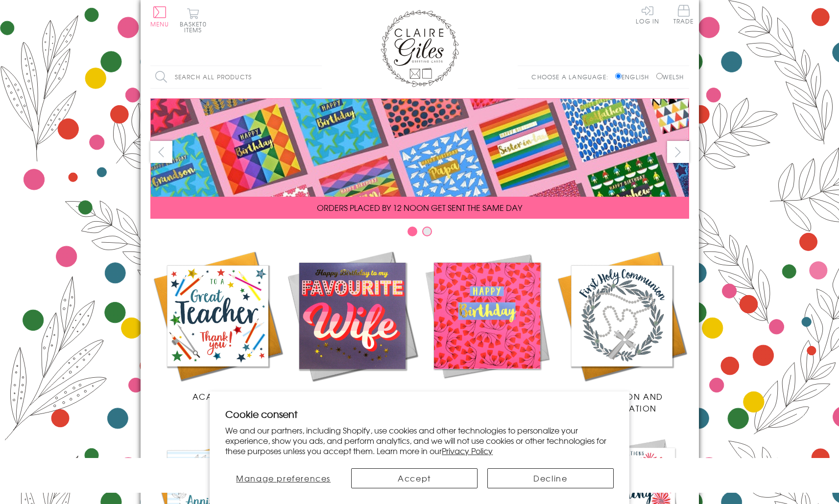  Describe the element at coordinates (419, 208) in the screenshot. I see `span: ORDERS PLACED BY 12 NOON GET SENT THE SAME DAY` at that location.